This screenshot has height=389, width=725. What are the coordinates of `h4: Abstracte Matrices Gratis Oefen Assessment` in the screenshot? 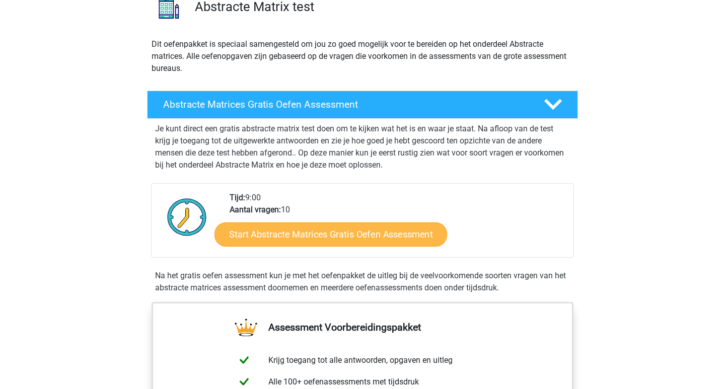 It's located at (345, 104).